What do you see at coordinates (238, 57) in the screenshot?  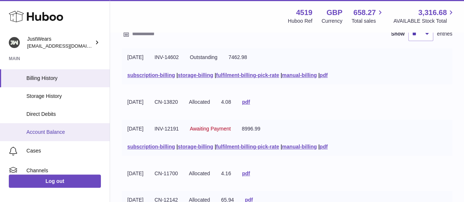 I see `td: 7462.98` at bounding box center [238, 57].